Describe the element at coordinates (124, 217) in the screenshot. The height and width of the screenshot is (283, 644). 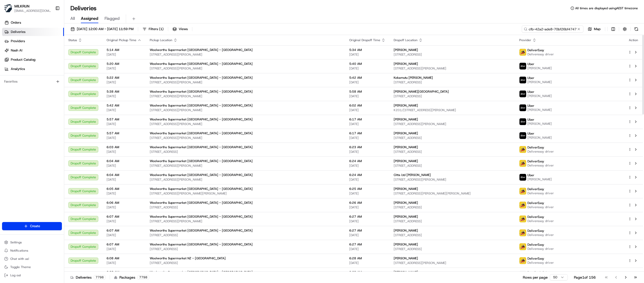
I see `span: 6:07 AM` at that location.